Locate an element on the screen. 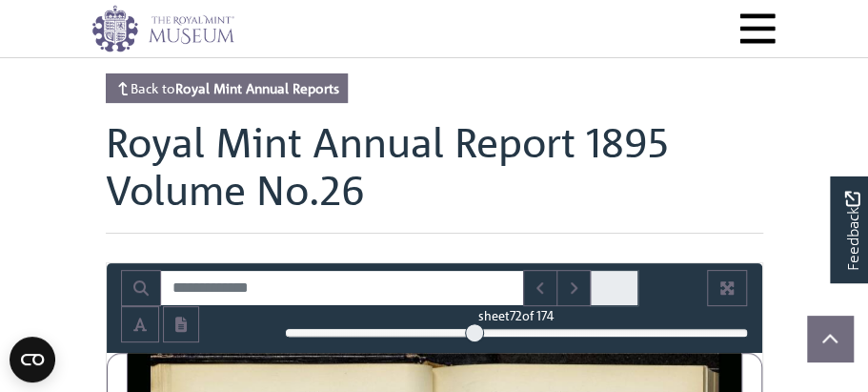 The width and height of the screenshot is (868, 392). button: Open CMP widget is located at coordinates (33, 359).